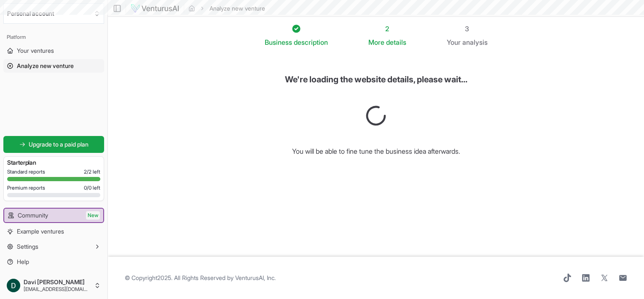 This screenshot has width=644, height=299. Describe the element at coordinates (23, 262) in the screenshot. I see `span: Help` at that location.